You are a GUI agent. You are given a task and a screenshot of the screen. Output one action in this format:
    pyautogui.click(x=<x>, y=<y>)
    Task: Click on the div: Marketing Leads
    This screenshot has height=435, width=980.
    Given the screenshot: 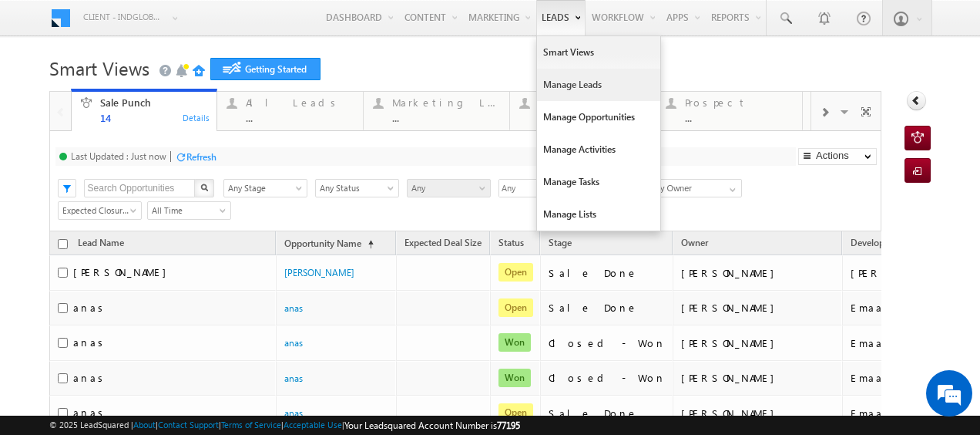 What is the action you would take?
    pyautogui.click(x=446, y=103)
    